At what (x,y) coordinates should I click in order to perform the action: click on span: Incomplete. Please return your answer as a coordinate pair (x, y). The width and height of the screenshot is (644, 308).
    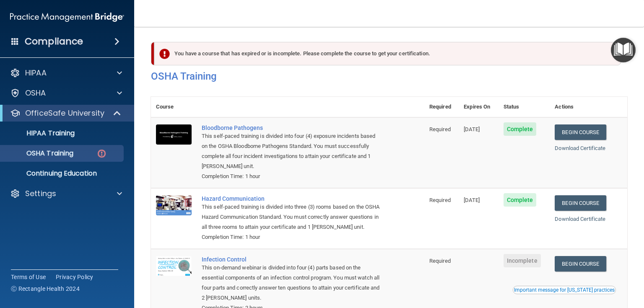
    Looking at the image, I should click on (522, 261).